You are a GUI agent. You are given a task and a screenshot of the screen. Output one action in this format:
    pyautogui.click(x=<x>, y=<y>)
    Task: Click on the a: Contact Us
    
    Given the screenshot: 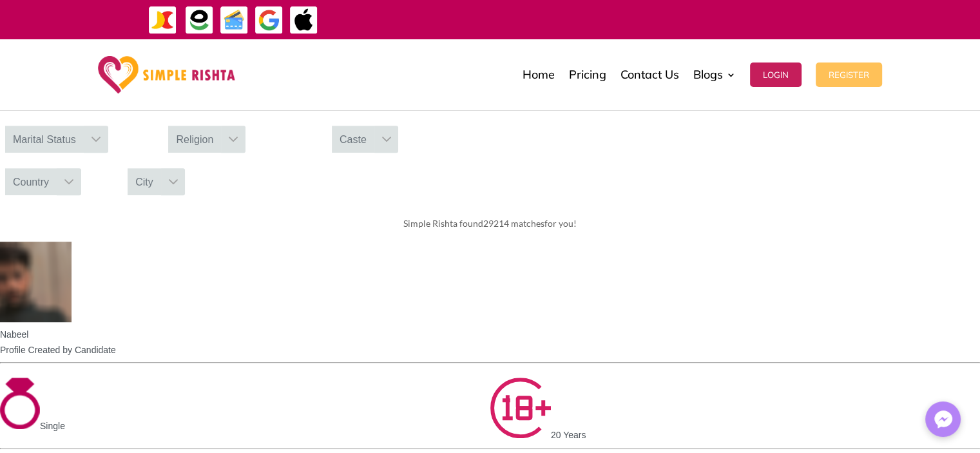 What is the action you would take?
    pyautogui.click(x=649, y=75)
    